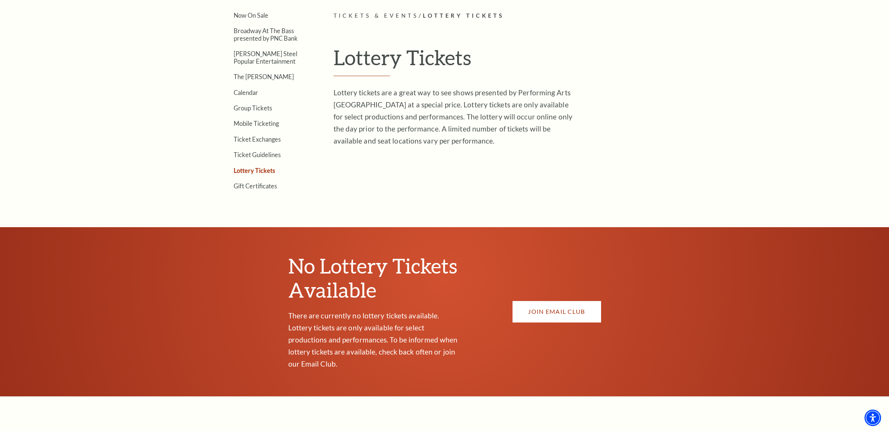 This screenshot has height=431, width=889. Describe the element at coordinates (506, 61) in the screenshot. I see `h1: Lottery Tickets` at that location.